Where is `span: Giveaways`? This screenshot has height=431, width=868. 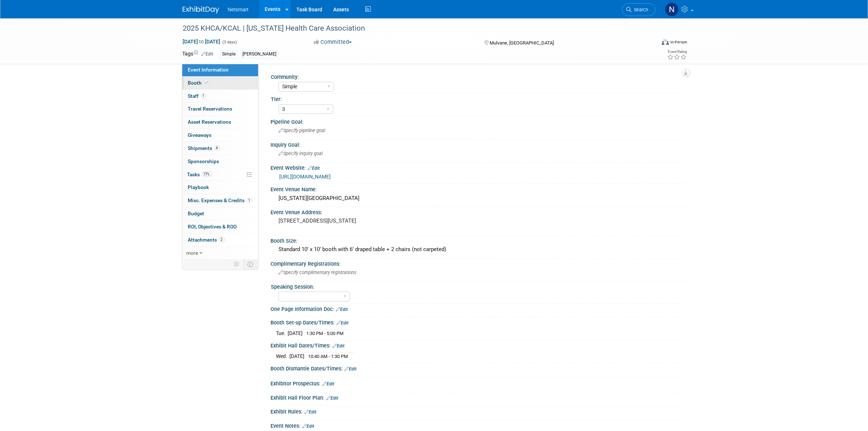 span: Giveaways is located at coordinates (200, 135).